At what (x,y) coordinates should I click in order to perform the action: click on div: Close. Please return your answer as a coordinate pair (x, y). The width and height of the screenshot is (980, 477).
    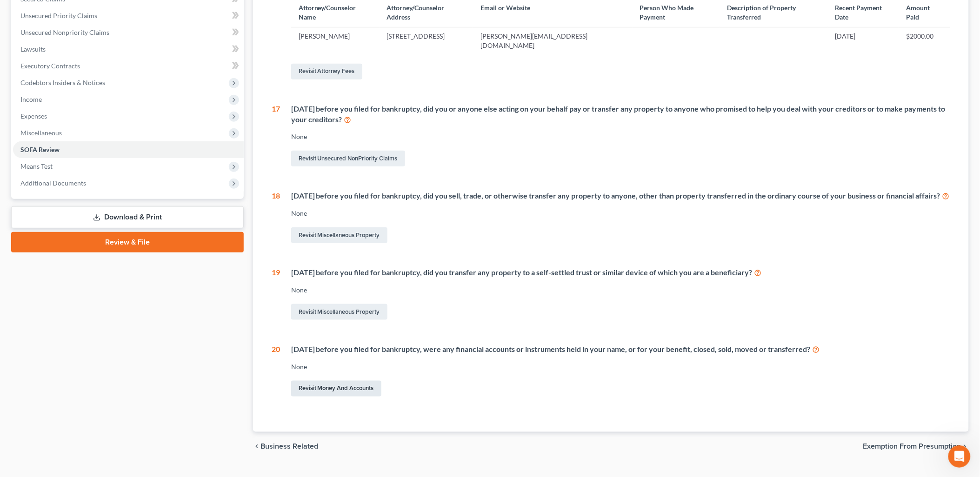
    Looking at the image, I should click on (172, 12).